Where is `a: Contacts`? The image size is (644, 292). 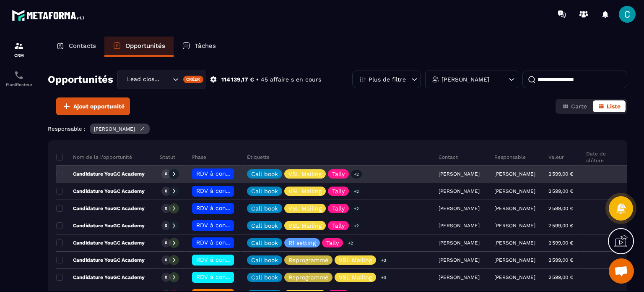
a: Contacts is located at coordinates (76, 46).